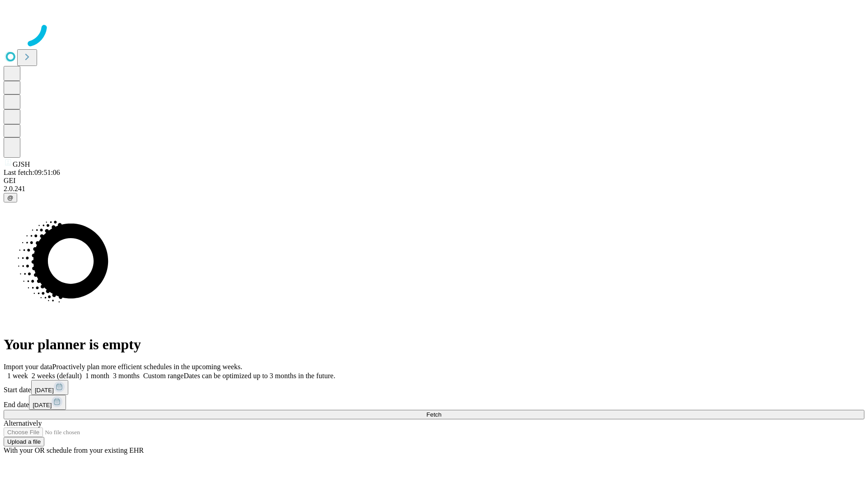 The image size is (868, 488). Describe the element at coordinates (32, 172) in the screenshot. I see `span: Last fetch: 09:51:06` at that location.